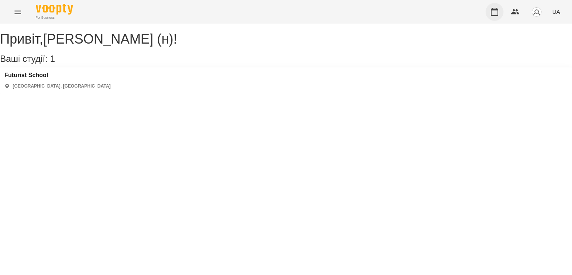 Image resolution: width=572 pixels, height=275 pixels. Describe the element at coordinates (18, 12) in the screenshot. I see `button: Menu` at that location.